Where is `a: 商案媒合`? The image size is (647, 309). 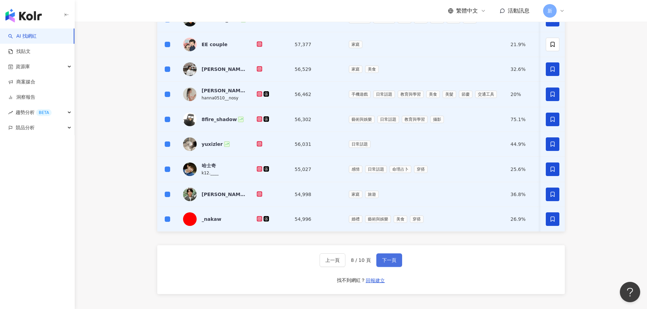 a: 商案媒合 is located at coordinates (22, 82).